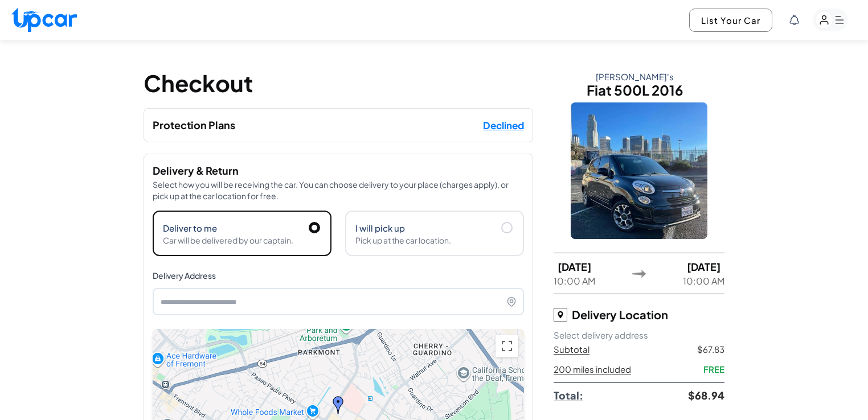 Image resolution: width=868 pixels, height=420 pixels. Describe the element at coordinates (706, 395) in the screenshot. I see `span: $68.94` at that location.